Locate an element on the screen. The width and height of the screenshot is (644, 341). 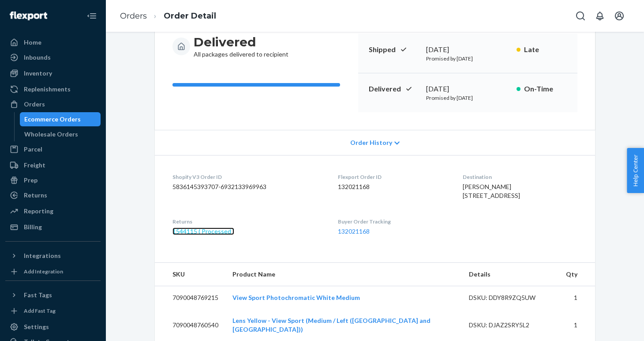
div: Ecommerce Orders is located at coordinates (52, 119).